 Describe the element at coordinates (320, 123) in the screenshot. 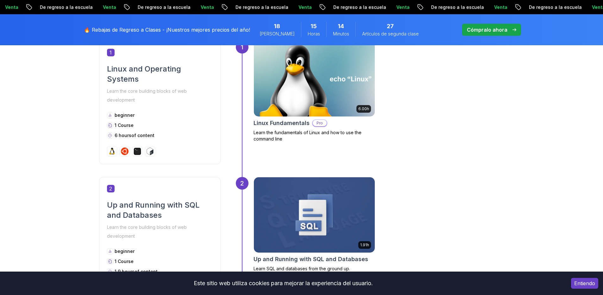

I see `p: Pro` at that location.